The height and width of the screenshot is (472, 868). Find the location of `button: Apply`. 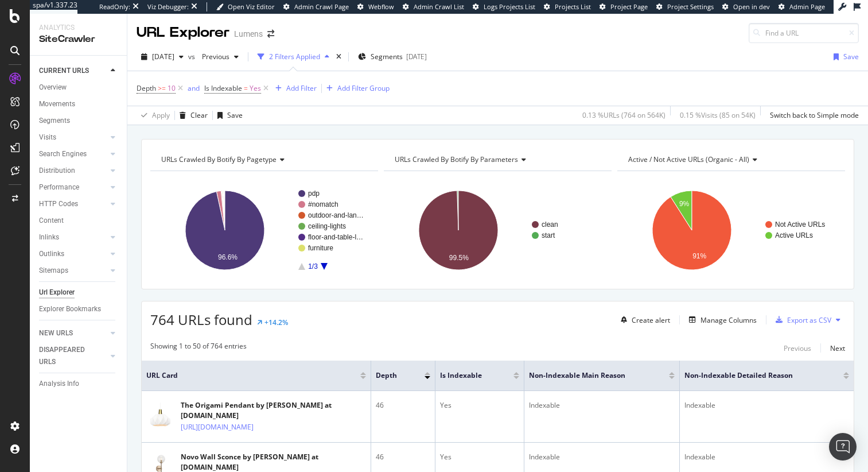

button: Apply is located at coordinates (153, 115).